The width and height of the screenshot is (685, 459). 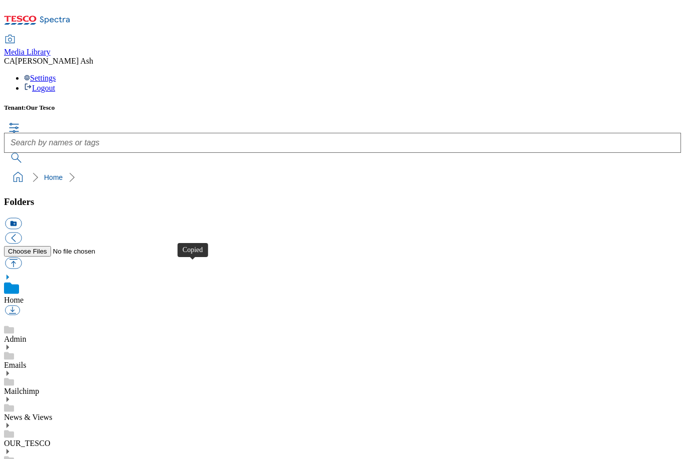 I want to click on nav: breadcrumb, so click(x=342, y=177).